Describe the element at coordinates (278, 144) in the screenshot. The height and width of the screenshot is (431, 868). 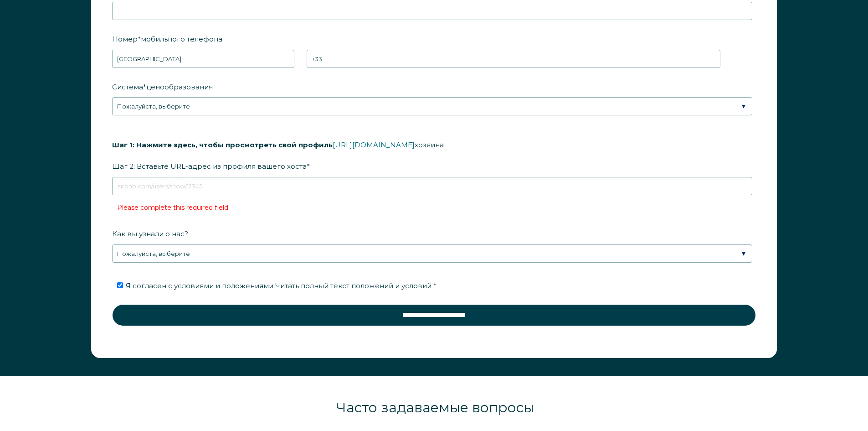
I see `font: хозяина` at that location.